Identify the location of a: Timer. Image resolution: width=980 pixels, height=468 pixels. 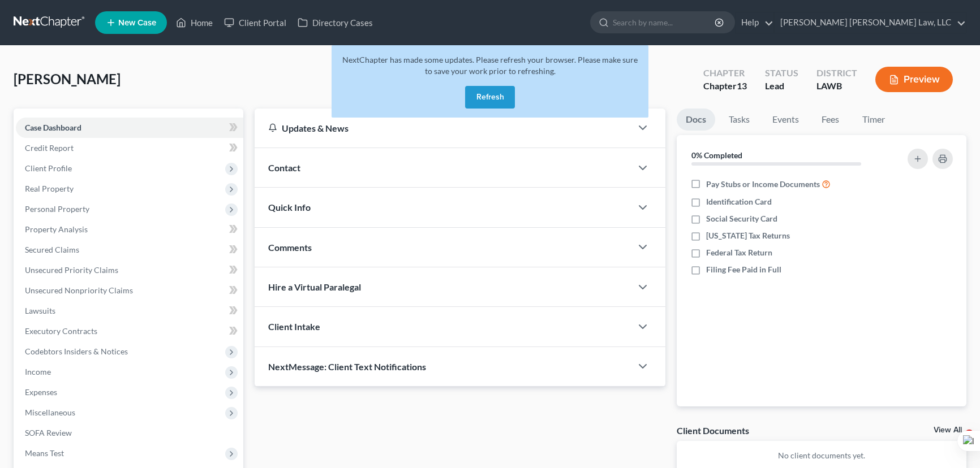
(873, 119).